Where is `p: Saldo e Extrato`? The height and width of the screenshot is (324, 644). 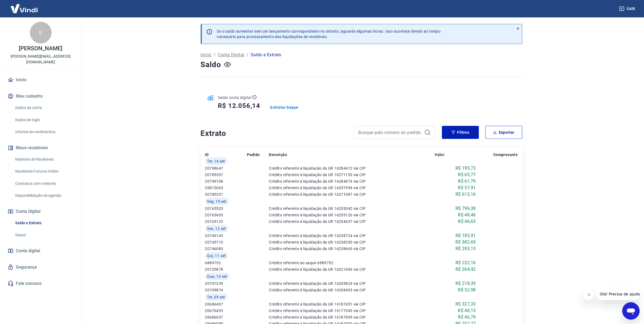
p: Saldo e Extrato is located at coordinates (266, 55).